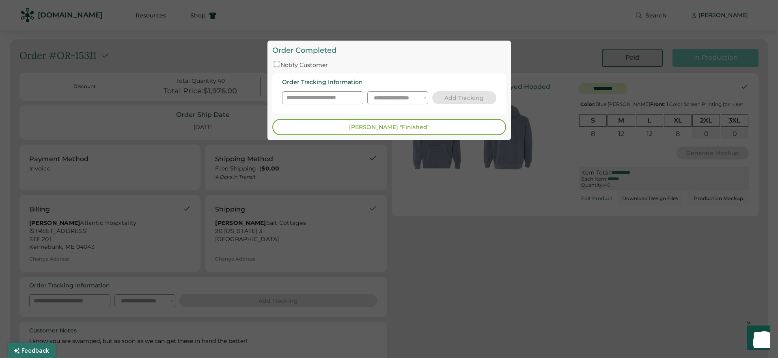  What do you see at coordinates (464, 98) in the screenshot?
I see `button: Add Tracking` at bounding box center [464, 98].